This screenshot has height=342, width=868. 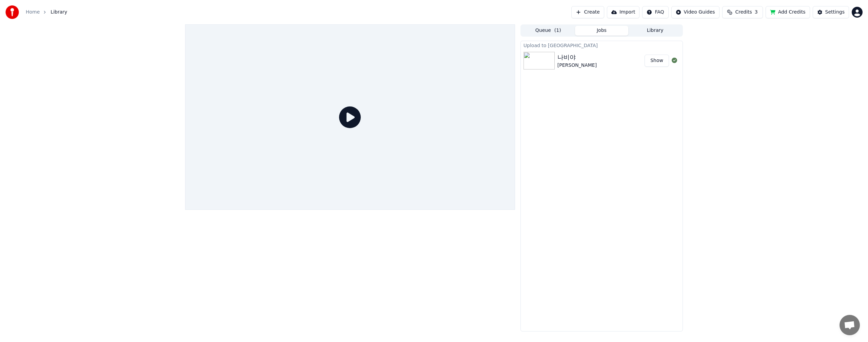 I want to click on span: 3, so click(x=756, y=12).